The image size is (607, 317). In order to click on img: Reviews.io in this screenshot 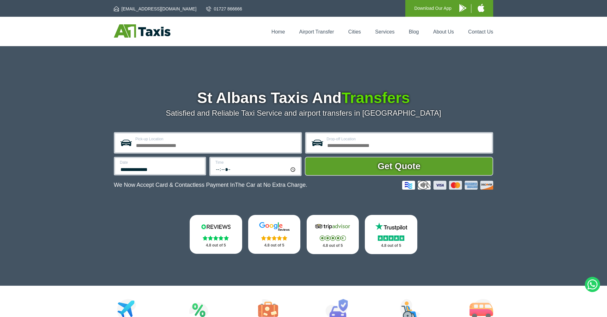, I will do `click(216, 227)`.